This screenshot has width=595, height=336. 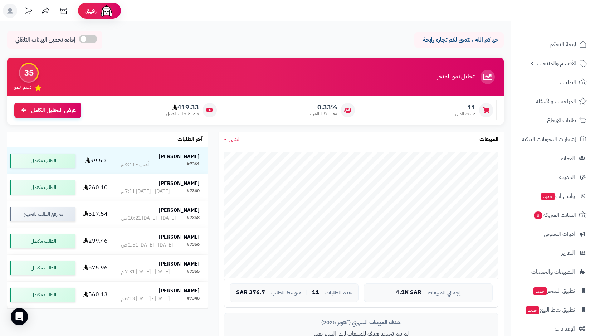 I want to click on td: 260.10, so click(x=95, y=188).